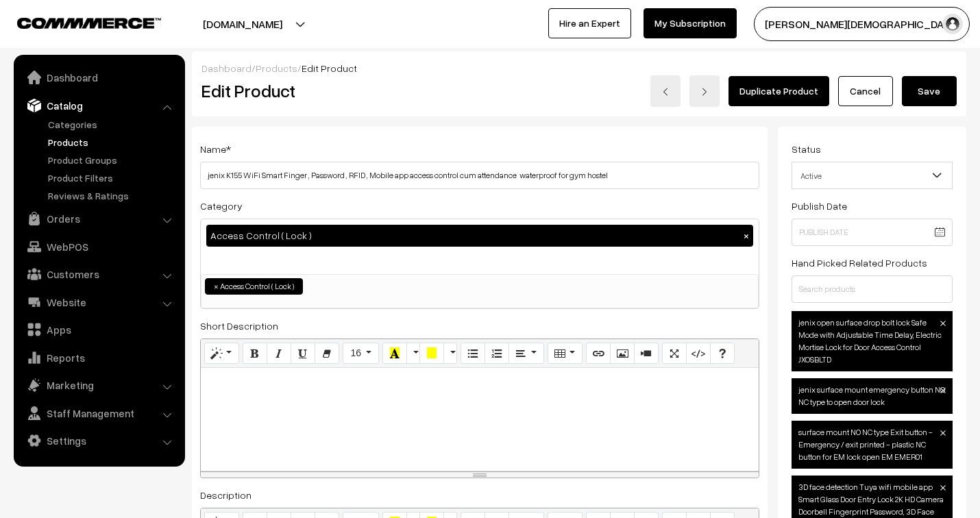  I want to click on span: jenix open surface drop bolt lock Safe Mode with Adjustable Time Delay, Electric Mortise Lock for..., so click(871, 341).